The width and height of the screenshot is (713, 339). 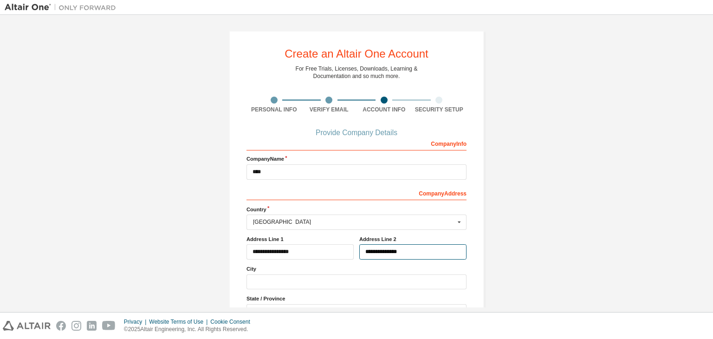 I want to click on div: Personal Info, so click(x=274, y=110).